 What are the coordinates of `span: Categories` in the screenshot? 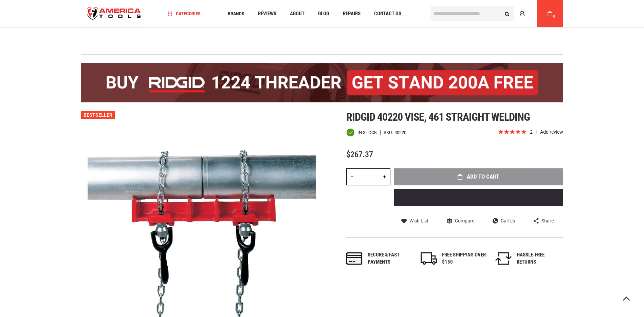 It's located at (184, 14).